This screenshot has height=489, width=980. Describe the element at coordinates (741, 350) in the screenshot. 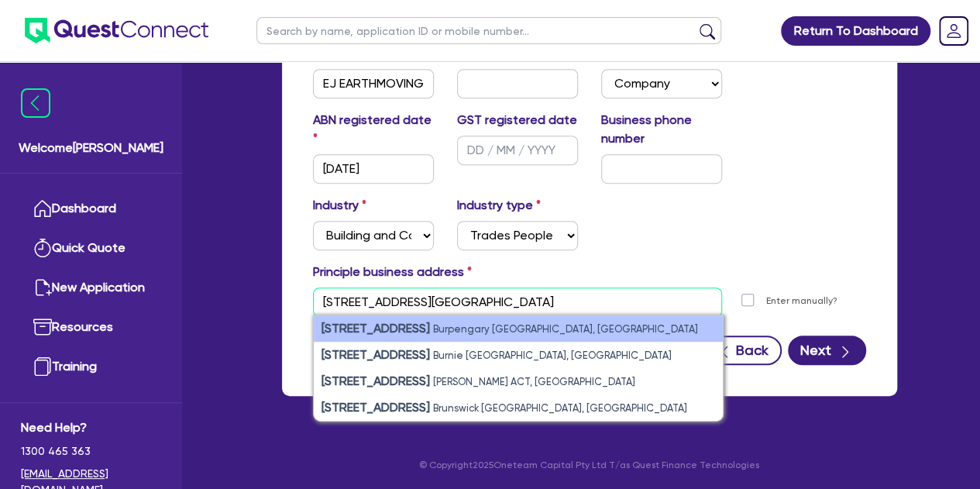

I see `button: Back` at that location.